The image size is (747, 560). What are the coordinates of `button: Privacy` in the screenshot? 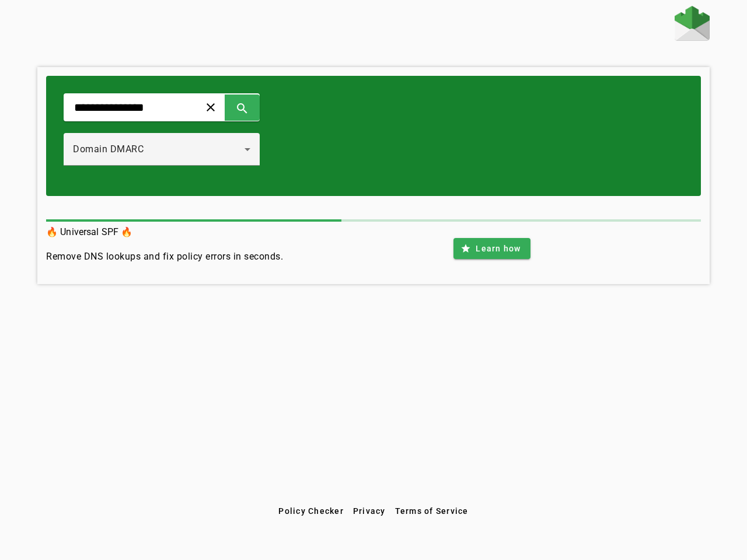 It's located at (369, 511).